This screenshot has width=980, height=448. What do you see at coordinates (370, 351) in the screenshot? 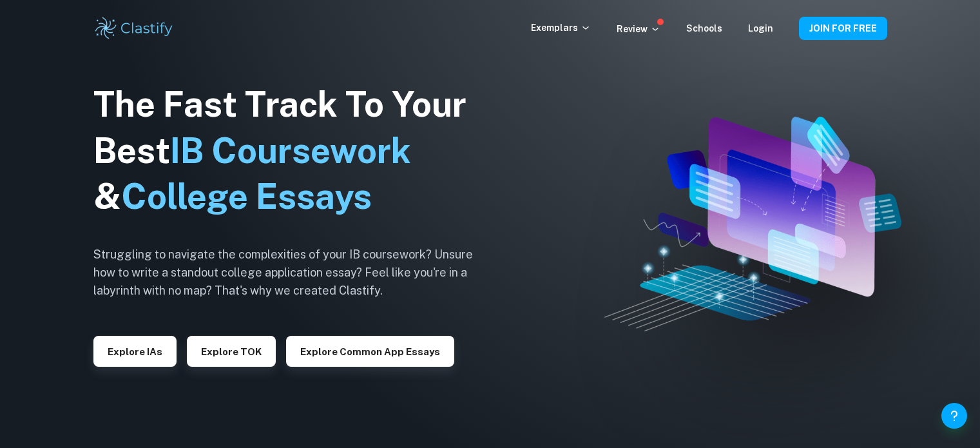
I see `a: Explore Common App essays` at bounding box center [370, 351].